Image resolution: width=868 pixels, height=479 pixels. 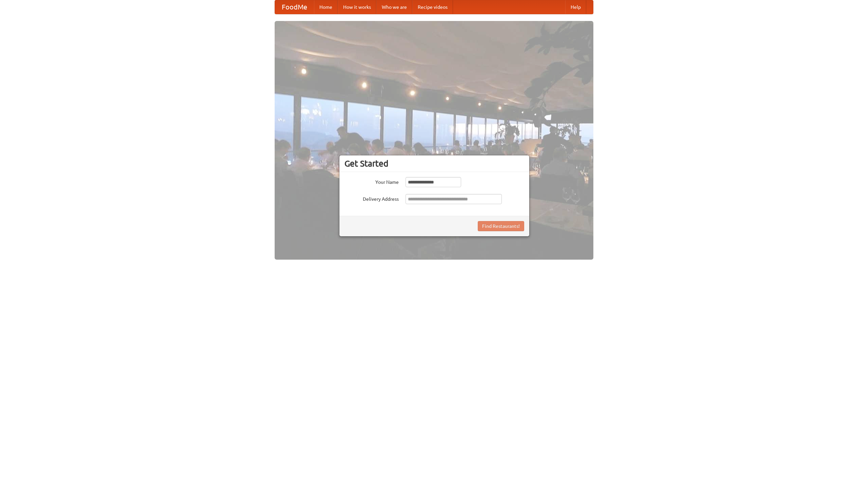 What do you see at coordinates (394, 7) in the screenshot?
I see `a: Who we are` at bounding box center [394, 7].